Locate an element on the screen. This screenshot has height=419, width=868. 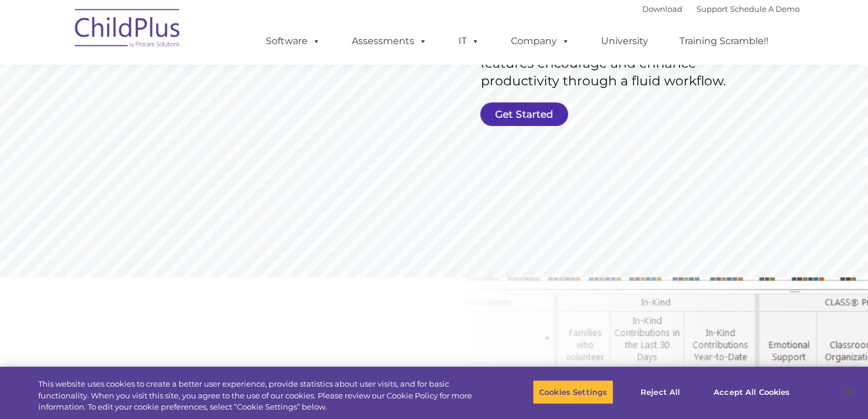
a: Support is located at coordinates (712, 9).